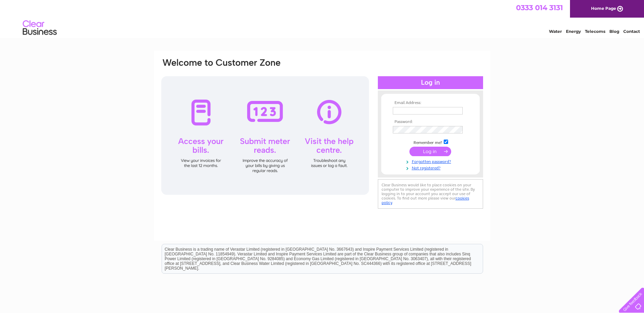 This screenshot has height=313, width=644. What do you see at coordinates (430, 151) in the screenshot?
I see `input: Submit` at bounding box center [430, 151].